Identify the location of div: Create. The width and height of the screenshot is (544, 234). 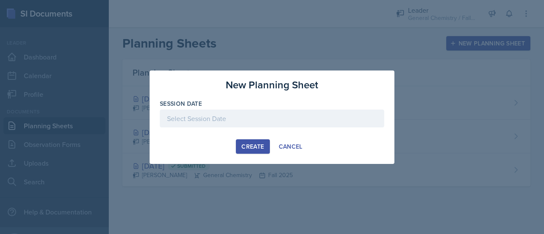
(253, 147).